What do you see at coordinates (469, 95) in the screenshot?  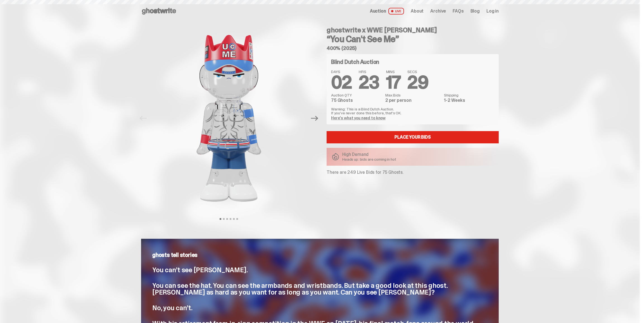 I see `dt: Shipping` at bounding box center [469, 95].